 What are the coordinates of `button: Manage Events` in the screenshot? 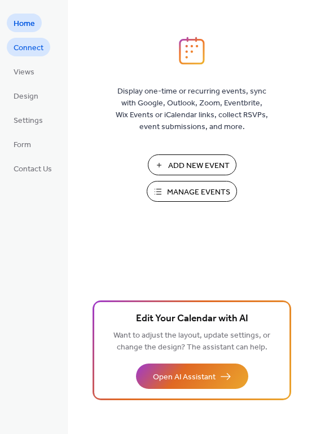 It's located at (192, 191).